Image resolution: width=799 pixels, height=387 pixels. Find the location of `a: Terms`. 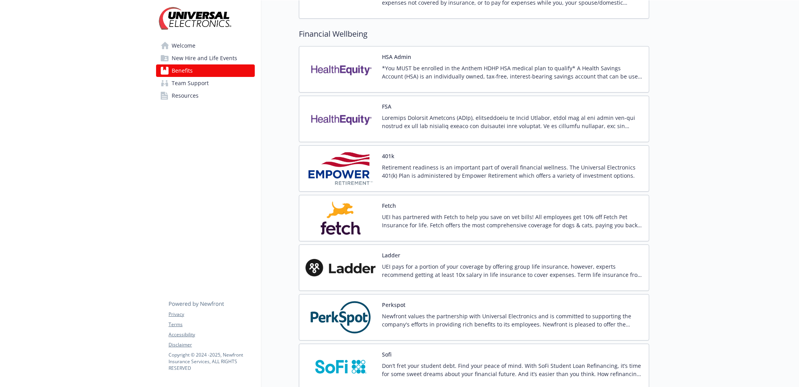

a: Terms is located at coordinates (211, 324).